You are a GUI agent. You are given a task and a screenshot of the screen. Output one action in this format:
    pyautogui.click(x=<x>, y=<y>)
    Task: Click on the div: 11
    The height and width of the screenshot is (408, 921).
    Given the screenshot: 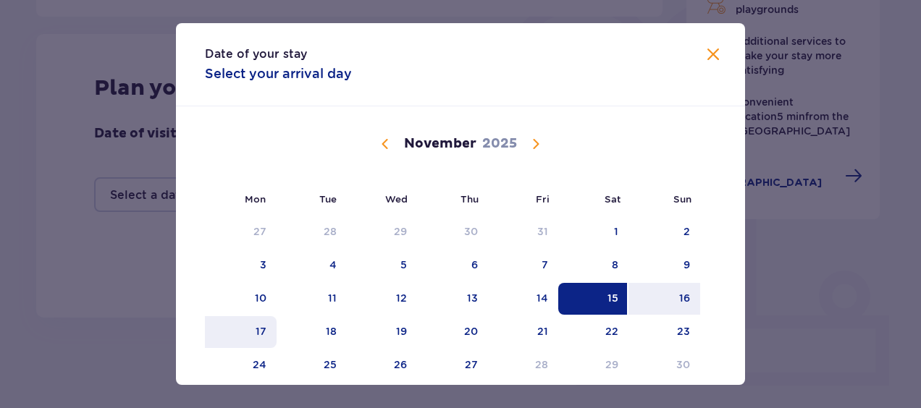 What is the action you would take?
    pyautogui.click(x=332, y=298)
    